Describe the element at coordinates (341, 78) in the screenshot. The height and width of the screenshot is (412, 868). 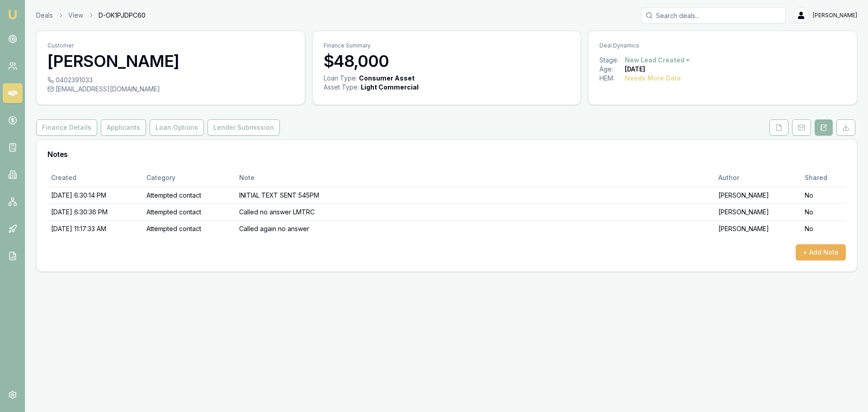
I see `div: Loan Type:` at that location.